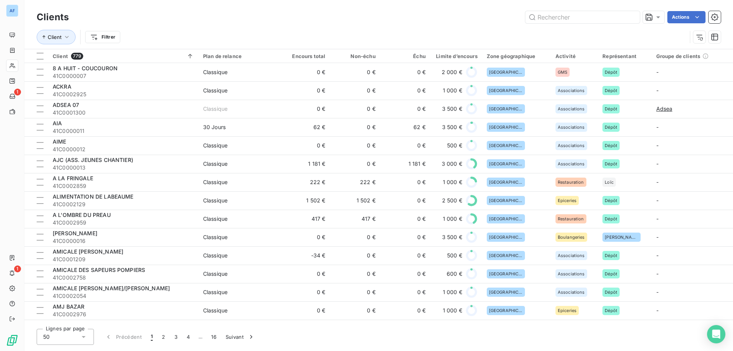 Image resolution: width=733 pixels, height=351 pixels. Describe the element at coordinates (123, 296) in the screenshot. I see `span: 41C0002054` at that location.